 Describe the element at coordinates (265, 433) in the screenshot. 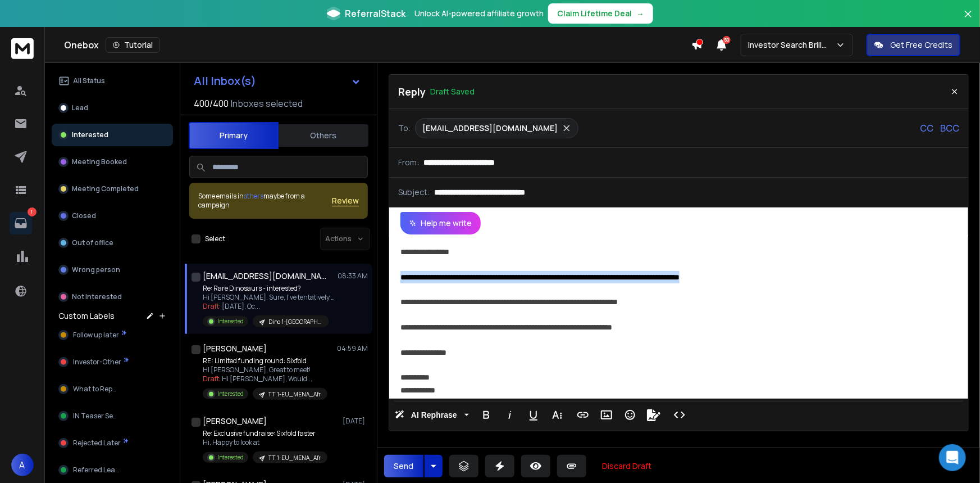

I see `p: Re: Exclusive fundraise: Sixfold faster` at that location.